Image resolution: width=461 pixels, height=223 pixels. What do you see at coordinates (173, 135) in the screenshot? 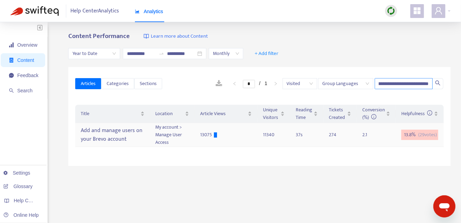
I see `td: My account > Manage User Access` at bounding box center [173, 135].